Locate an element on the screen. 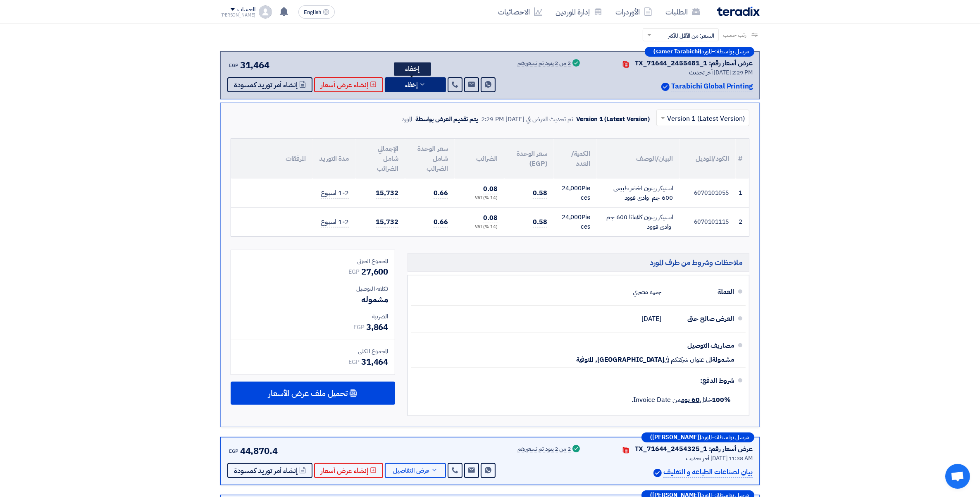 Image resolution: width=980 pixels, height=497 pixels. p: Tarabichi Global Printing is located at coordinates (712, 87).